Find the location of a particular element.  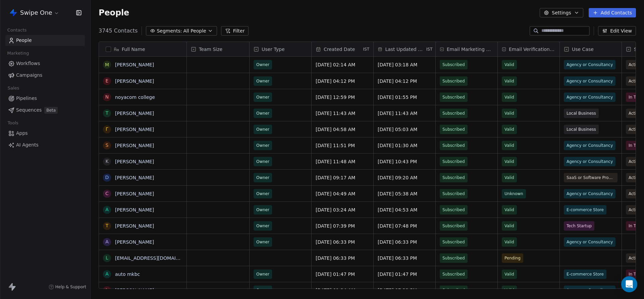

span: Pending is located at coordinates (512, 258).